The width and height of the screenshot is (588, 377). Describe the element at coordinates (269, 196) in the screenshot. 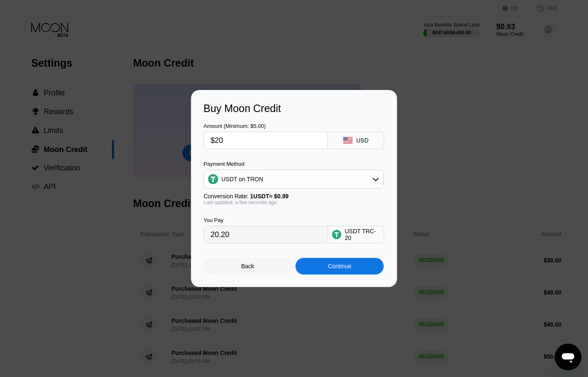

I see `span: 1 USDT ≈ $0.99` at that location.